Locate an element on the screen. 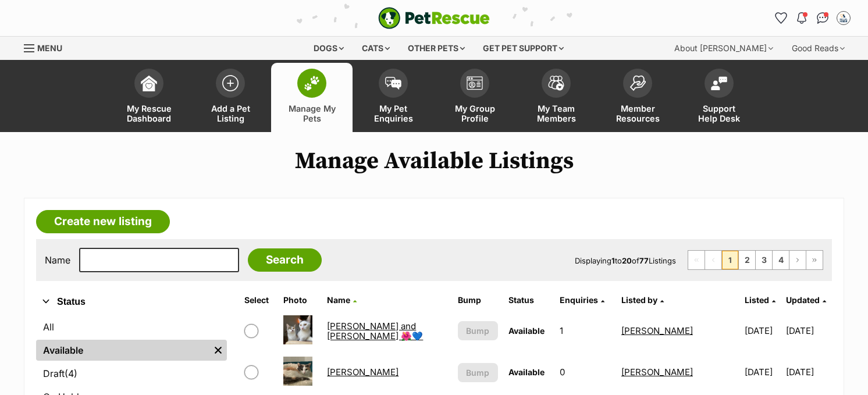 The height and width of the screenshot is (395, 868). img: add-pet-listing-icon-0afa8454b4691262ce3f59096e99ab1cd57d4a30225e0717b998d2c9b9846f56.svg is located at coordinates (230, 83).